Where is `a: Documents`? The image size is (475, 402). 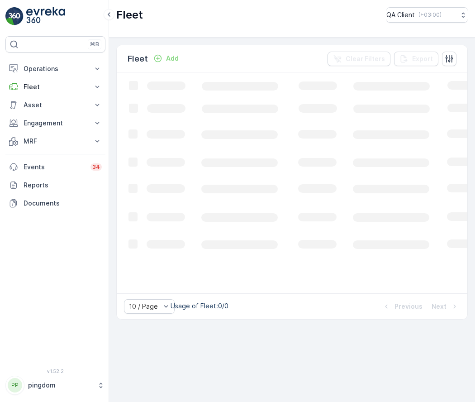
a: Documents is located at coordinates (55, 203).